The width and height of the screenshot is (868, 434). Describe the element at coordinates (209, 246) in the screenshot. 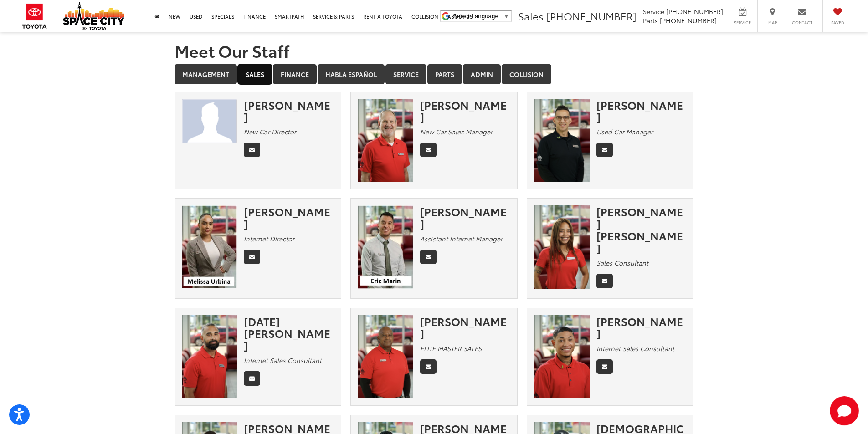

I see `img: Melissa Urbina` at that location.